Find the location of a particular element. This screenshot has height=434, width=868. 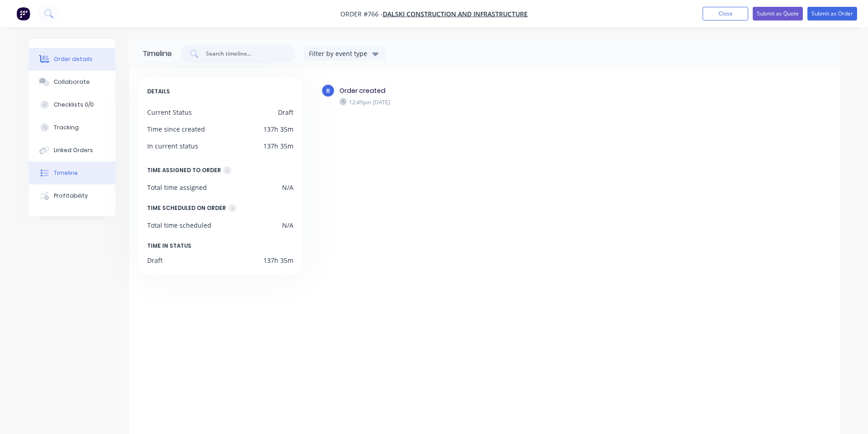

div: Profitability is located at coordinates (70, 196).